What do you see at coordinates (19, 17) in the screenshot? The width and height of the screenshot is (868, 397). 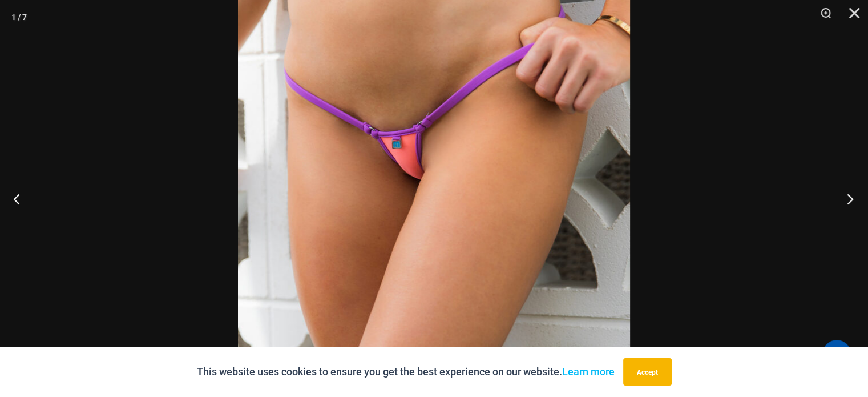 I see `div: 1 / 7` at bounding box center [19, 17].